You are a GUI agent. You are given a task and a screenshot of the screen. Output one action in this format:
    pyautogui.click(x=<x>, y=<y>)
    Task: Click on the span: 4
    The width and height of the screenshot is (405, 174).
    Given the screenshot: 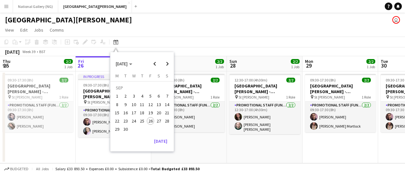 What is the action you would take?
    pyautogui.click(x=142, y=96)
    